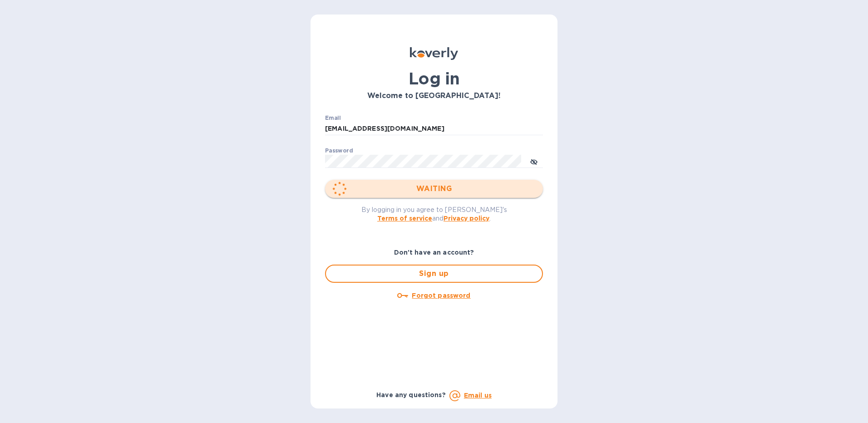 This screenshot has width=868, height=423. Describe the element at coordinates (404, 218) in the screenshot. I see `b: Terms of service` at that location.